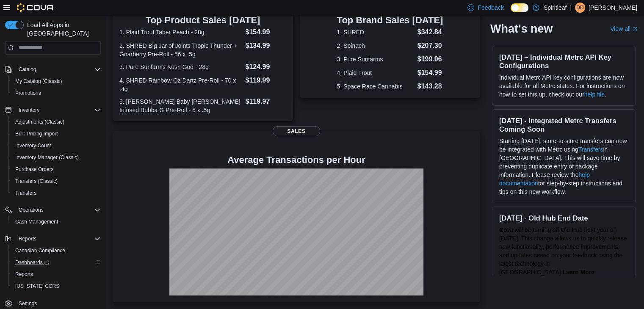 This screenshot has width=644, height=309. I want to click on button: Adjustments (Classic), so click(56, 122).